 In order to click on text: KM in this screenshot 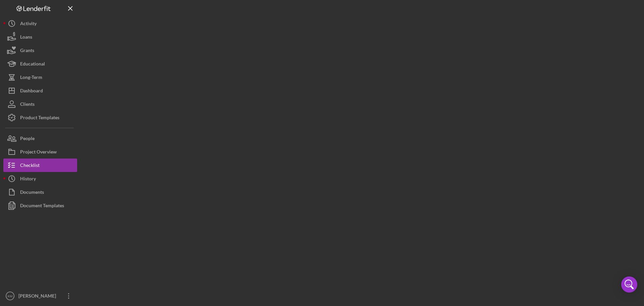, I will do `click(10, 296)`.